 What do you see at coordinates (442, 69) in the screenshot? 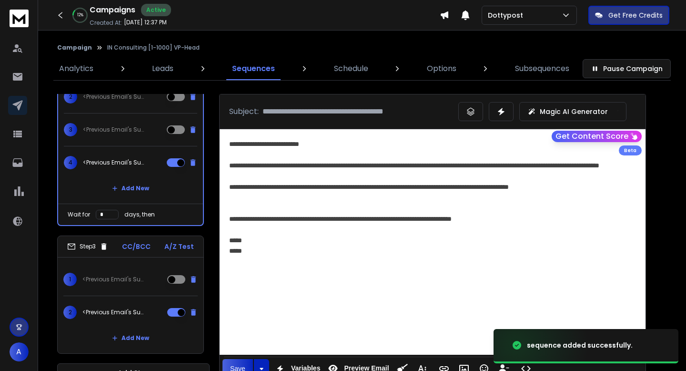
I see `p: Options` at bounding box center [442, 69].